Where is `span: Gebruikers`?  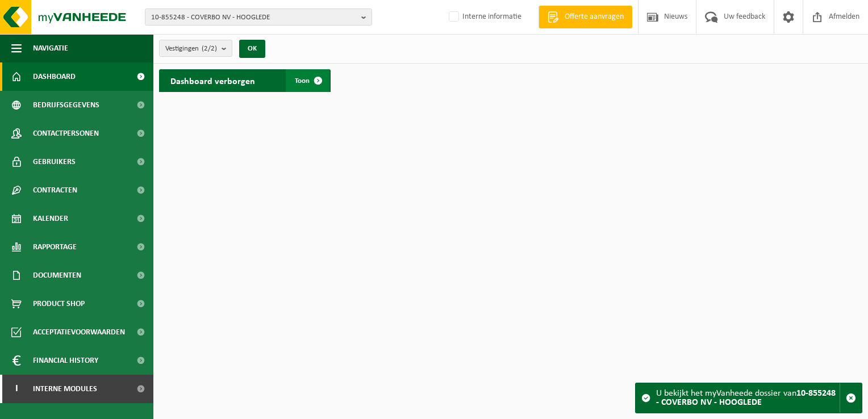 span: Gebruikers is located at coordinates (54, 162).